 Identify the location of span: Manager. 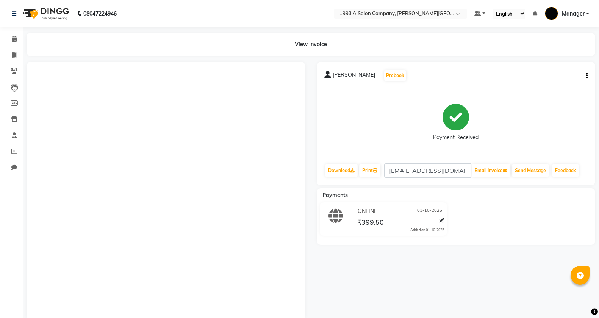
(573, 14).